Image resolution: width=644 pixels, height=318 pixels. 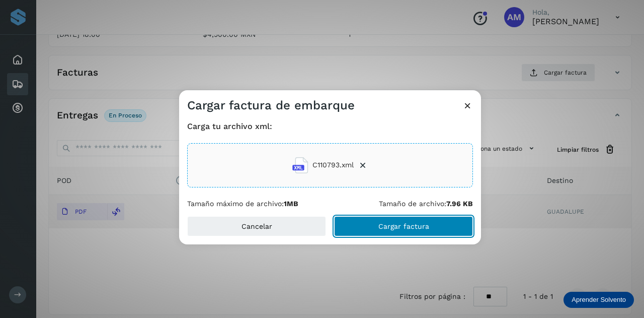 I want to click on button: Cancelar, so click(x=257, y=226).